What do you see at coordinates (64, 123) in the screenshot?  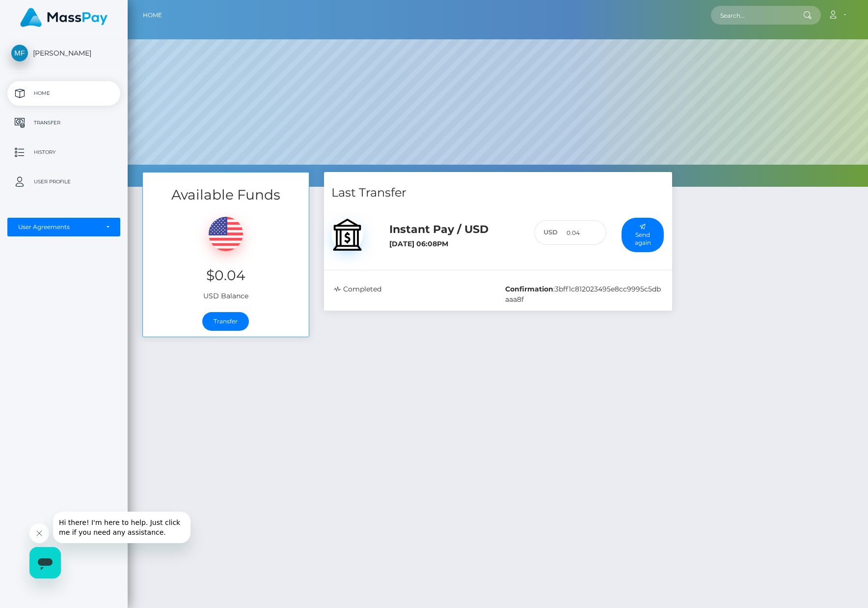 I see `p: Transfer` at bounding box center [64, 123].